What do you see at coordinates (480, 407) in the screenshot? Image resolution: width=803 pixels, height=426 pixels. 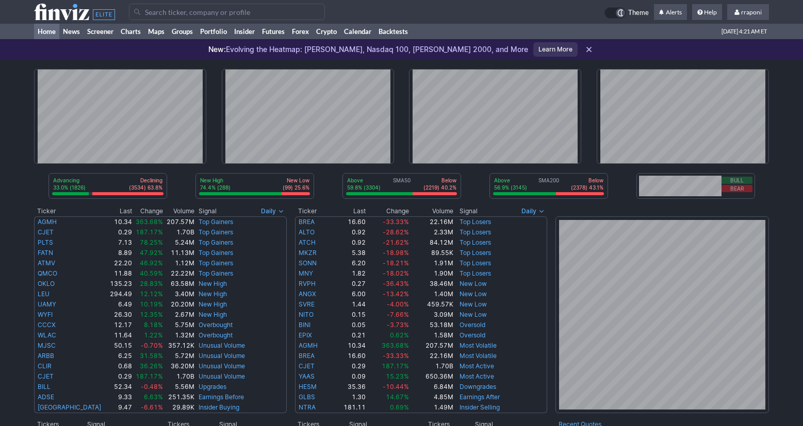 I see `a: Insider Selling` at bounding box center [480, 407].